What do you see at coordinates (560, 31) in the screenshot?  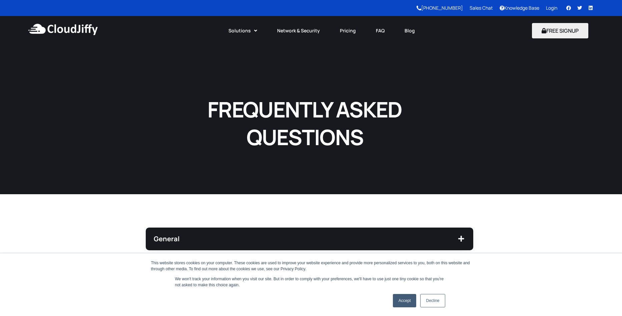 I see `button: FREE SIGNUP` at bounding box center [560, 31].